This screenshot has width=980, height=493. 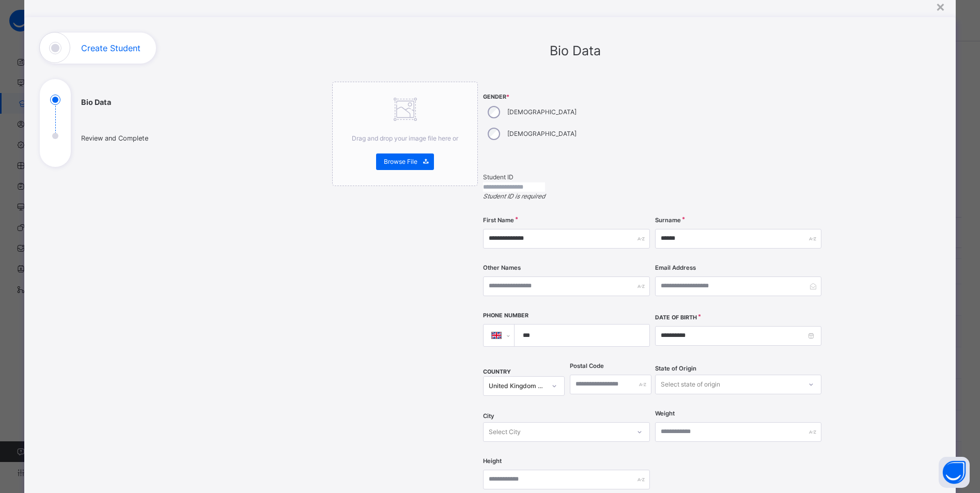 I want to click on span: Gender, so click(x=566, y=97).